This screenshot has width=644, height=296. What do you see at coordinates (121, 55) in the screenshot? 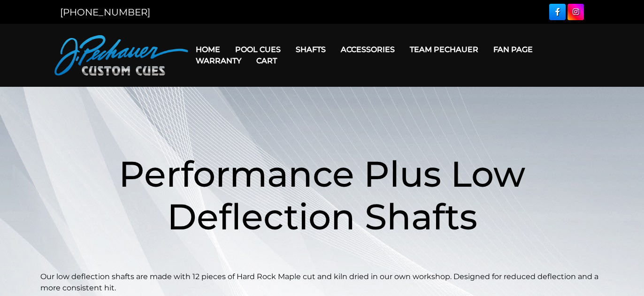
I see `img: Pechauer Custom Cues` at bounding box center [121, 55].